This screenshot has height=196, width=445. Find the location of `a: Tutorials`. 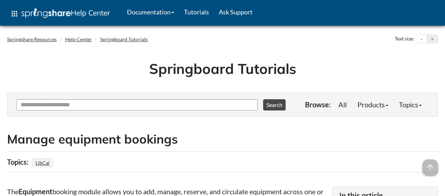

a: Tutorials is located at coordinates (196, 12).